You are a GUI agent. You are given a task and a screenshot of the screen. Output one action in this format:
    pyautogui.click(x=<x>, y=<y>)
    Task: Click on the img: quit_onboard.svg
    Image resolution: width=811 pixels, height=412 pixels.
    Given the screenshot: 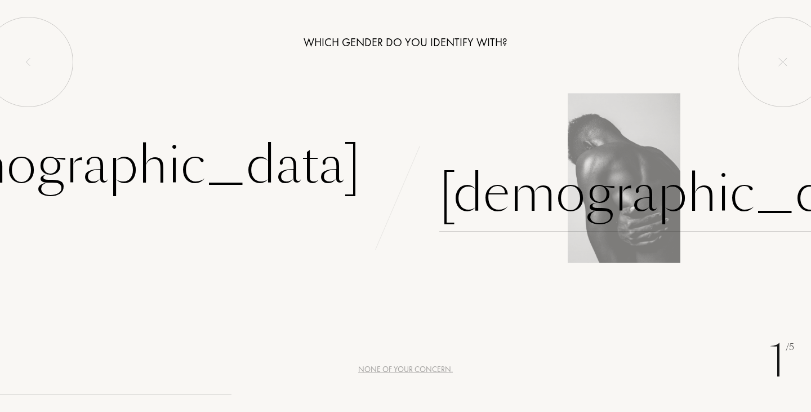 What is the action you would take?
    pyautogui.click(x=783, y=62)
    